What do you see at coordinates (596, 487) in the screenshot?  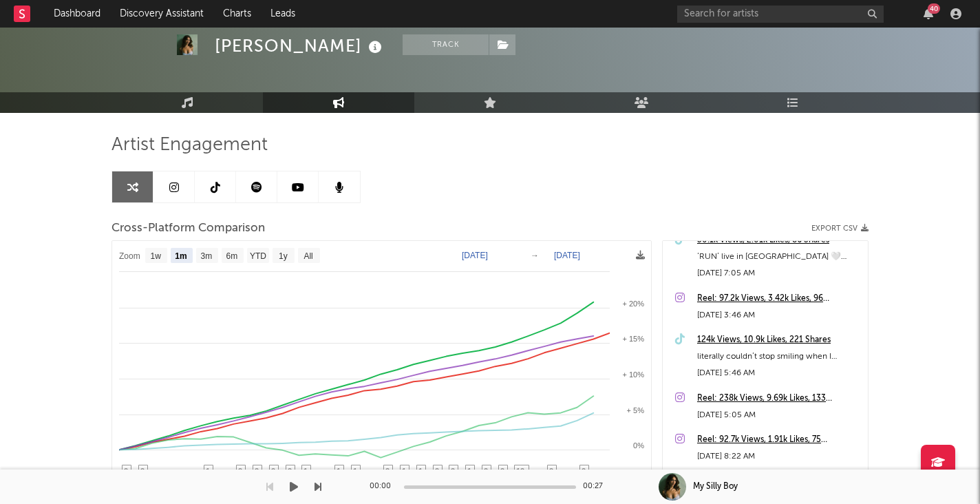 I see `div: 00:27` at bounding box center [596, 487].